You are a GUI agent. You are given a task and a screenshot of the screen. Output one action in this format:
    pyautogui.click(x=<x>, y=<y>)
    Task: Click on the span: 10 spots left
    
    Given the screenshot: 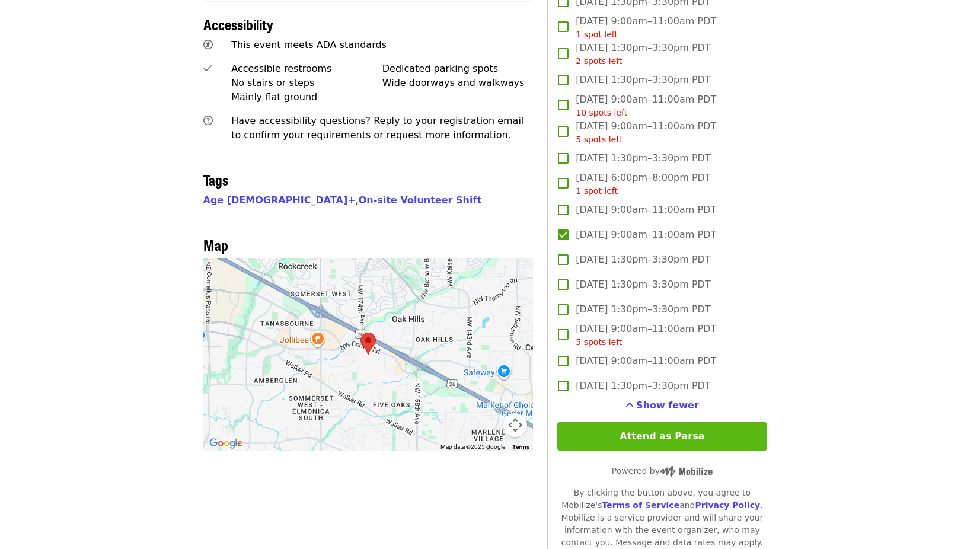 What is the action you would take?
    pyautogui.click(x=601, y=113)
    